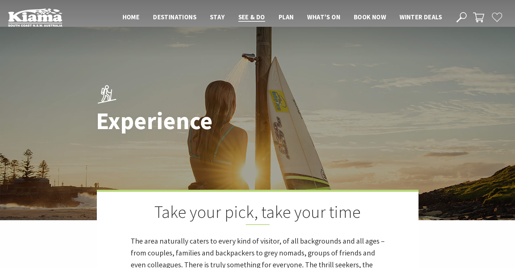 This screenshot has height=268, width=515. Describe the element at coordinates (370, 17) in the screenshot. I see `span: Book now` at that location.